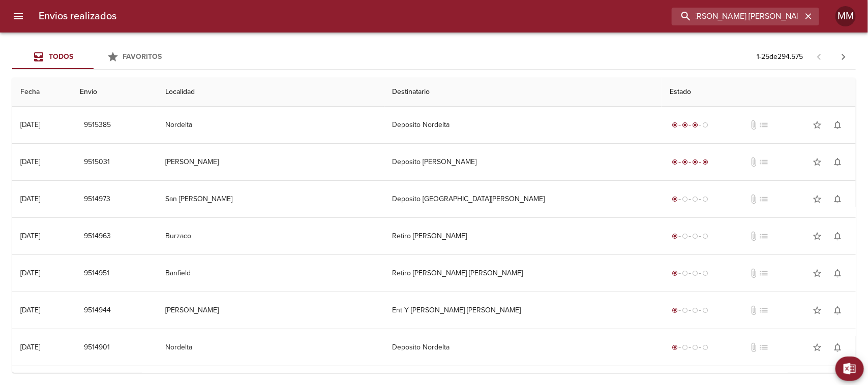 The image size is (868, 385). Describe the element at coordinates (523, 92) in the screenshot. I see `th: Destinatario` at that location.